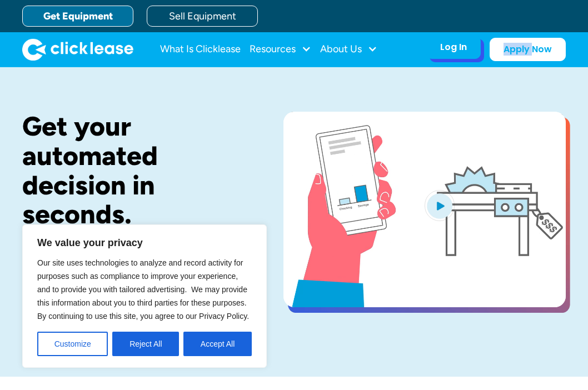 Image resolution: width=588 pixels, height=390 pixels. Describe the element at coordinates (143, 289) in the screenshot. I see `span: Our site uses technologies to analyze and record activity for purposes such as compliance to impr...` at that location.